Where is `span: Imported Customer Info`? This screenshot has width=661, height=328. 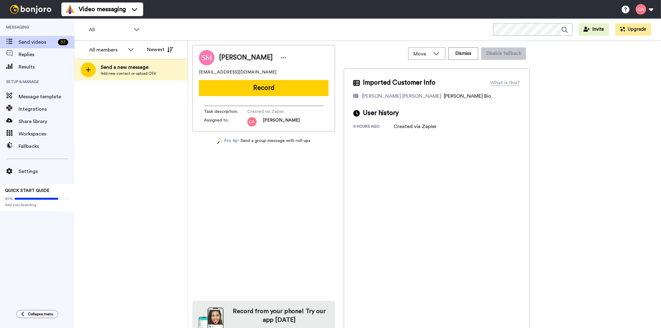 span: Imported Customer Info is located at coordinates (399, 83).